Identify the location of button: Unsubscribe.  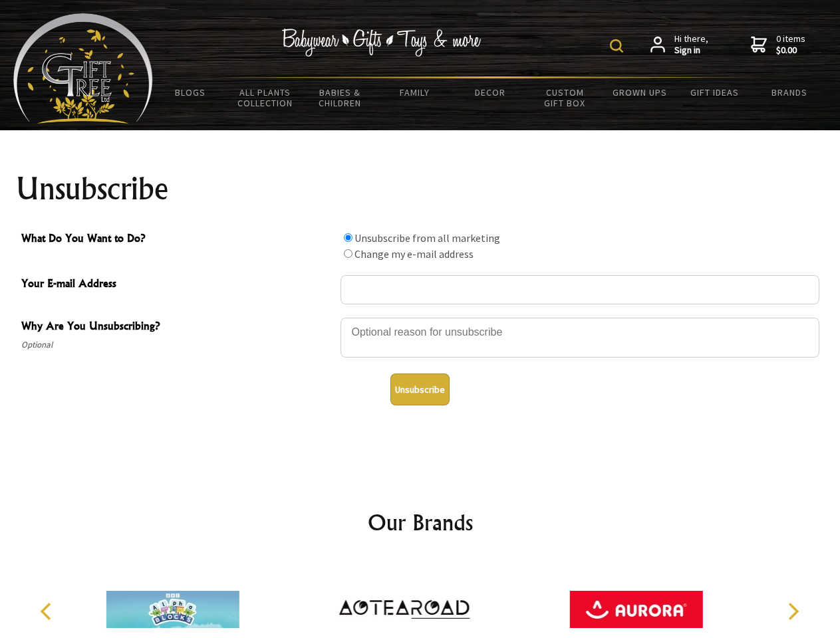
(420, 390).